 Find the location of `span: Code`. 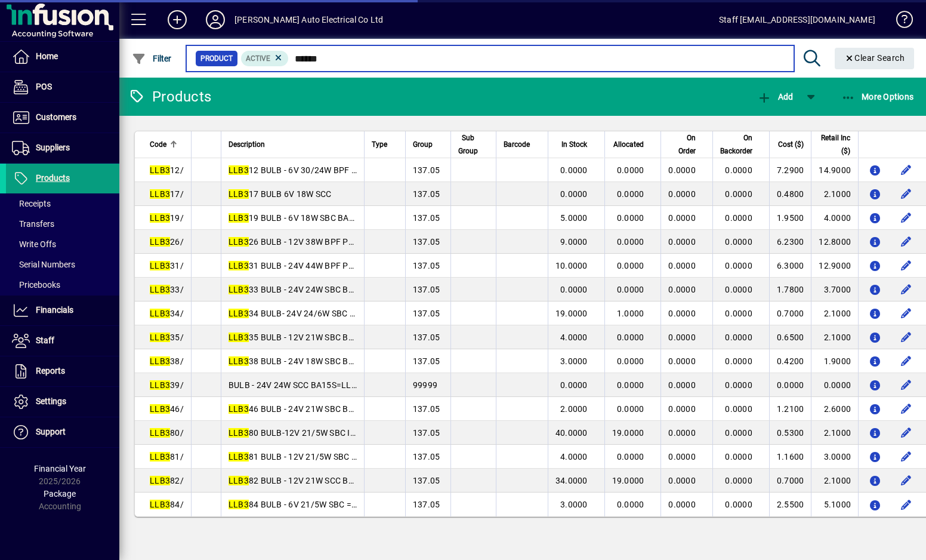

span: Code is located at coordinates (158, 144).